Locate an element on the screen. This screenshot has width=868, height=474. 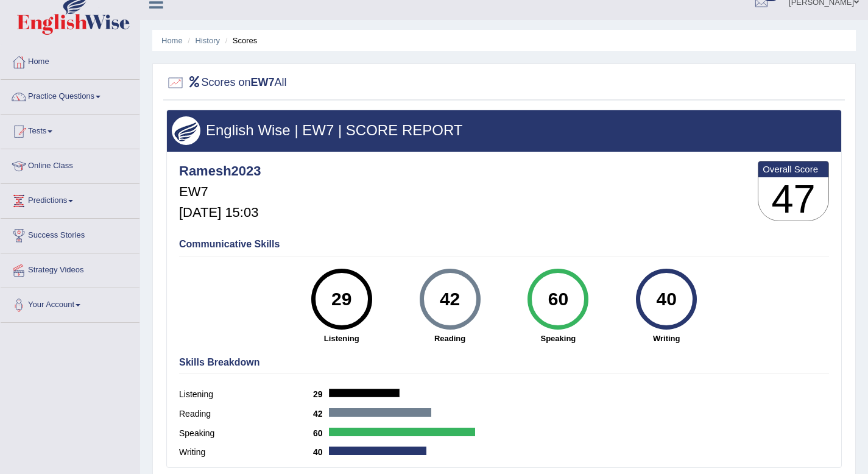
b: 40 is located at coordinates (321, 452).